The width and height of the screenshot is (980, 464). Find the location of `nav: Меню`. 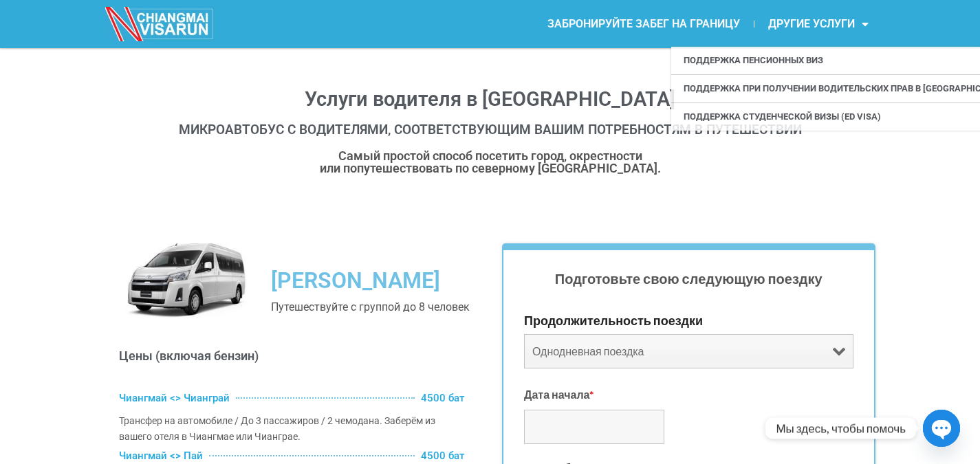

nav: Меню is located at coordinates (686, 24).